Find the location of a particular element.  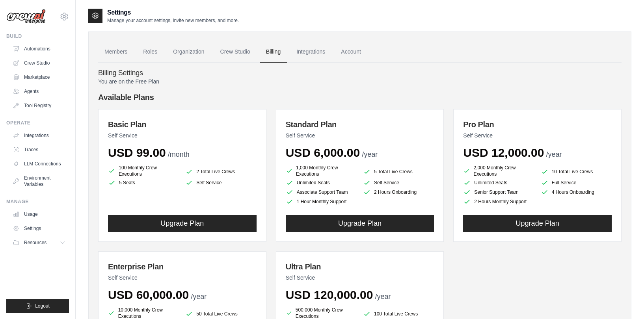

a: Agents is located at coordinates (39, 91).